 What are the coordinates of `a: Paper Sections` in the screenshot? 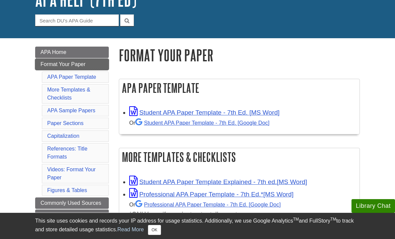 It's located at (65, 123).